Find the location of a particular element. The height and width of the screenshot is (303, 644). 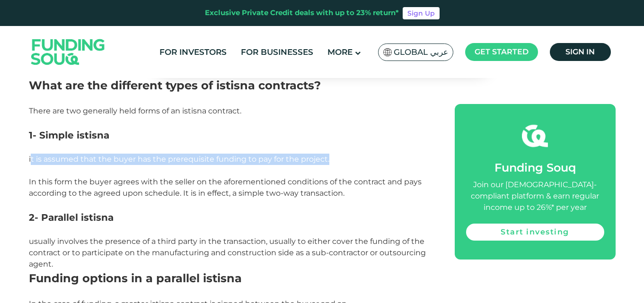

a: For Businesses is located at coordinates (277, 52).